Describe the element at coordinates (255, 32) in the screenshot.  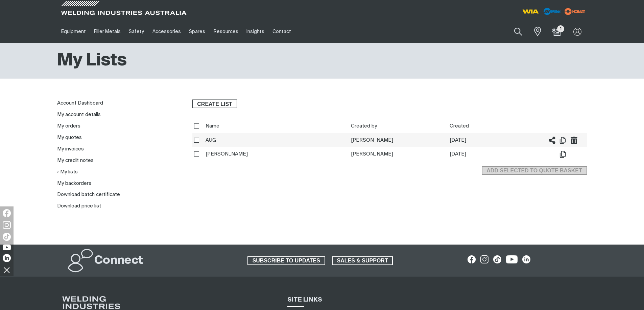
I see `a: Insights` at that location.